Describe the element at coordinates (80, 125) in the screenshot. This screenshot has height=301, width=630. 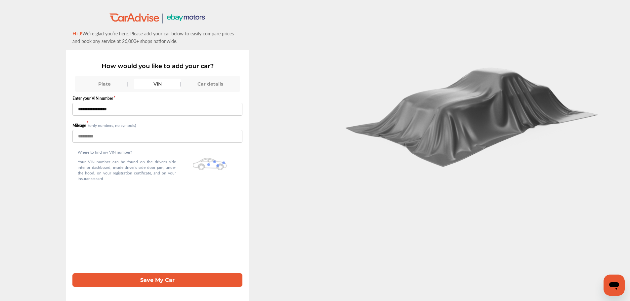
I see `label: Mileage` at that location.